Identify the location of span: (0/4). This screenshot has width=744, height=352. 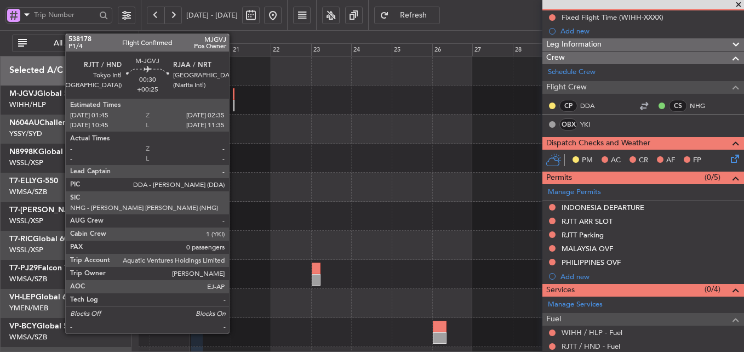
(712, 289).